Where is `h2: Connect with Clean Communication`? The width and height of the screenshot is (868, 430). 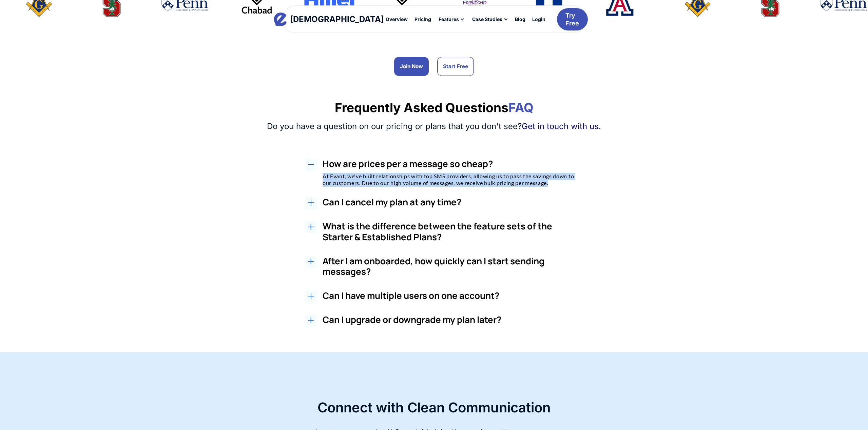
h2: Connect with Clean Communication is located at coordinates (434, 408).